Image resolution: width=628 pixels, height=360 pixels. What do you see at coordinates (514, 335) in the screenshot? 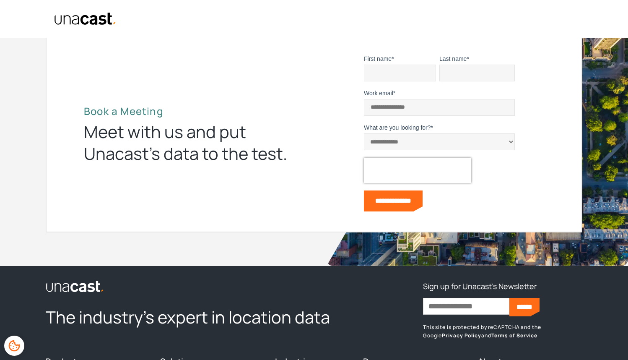
I see `a: Terms of Service` at bounding box center [514, 335].